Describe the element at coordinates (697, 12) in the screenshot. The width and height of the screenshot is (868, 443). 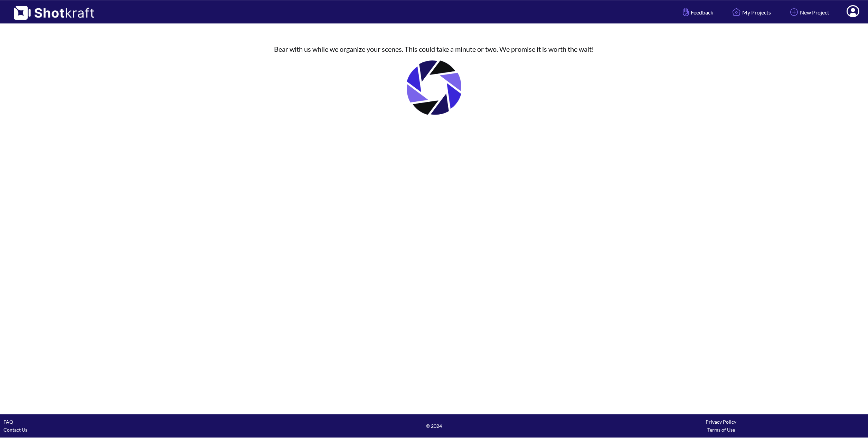
I see `span: Feedback` at that location.